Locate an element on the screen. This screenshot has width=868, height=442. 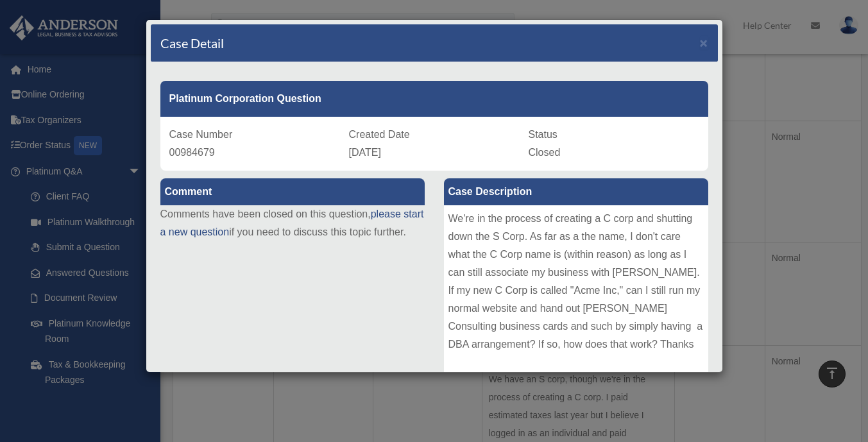
div: Platinum Corporation Question is located at coordinates (434, 99).